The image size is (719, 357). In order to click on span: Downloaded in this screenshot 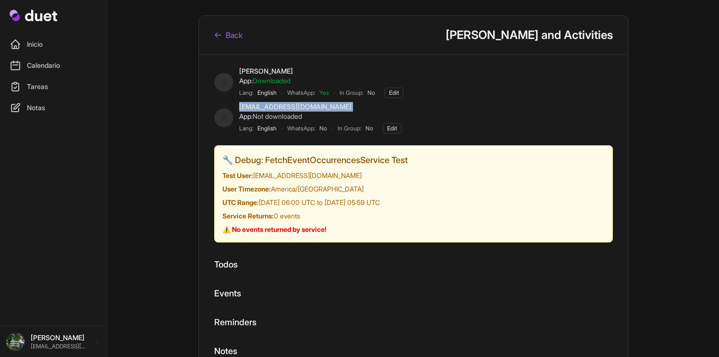, I will do `click(272, 80)`.